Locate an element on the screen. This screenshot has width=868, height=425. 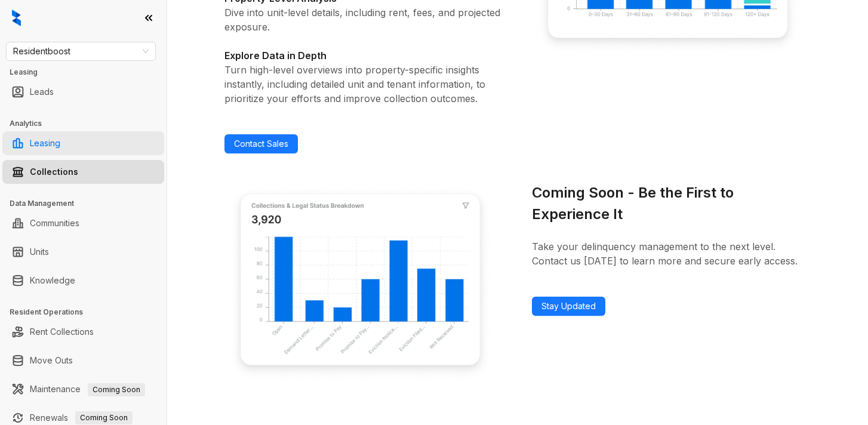
p: Turn high-level overviews into property-specific insights instantly, including detailed unit and ... is located at coordinates (364, 84).